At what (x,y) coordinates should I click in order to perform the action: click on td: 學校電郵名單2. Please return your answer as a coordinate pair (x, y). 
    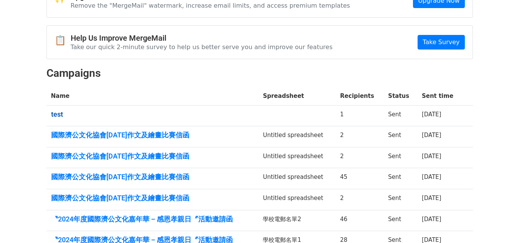
    Looking at the image, I should click on (297, 221).